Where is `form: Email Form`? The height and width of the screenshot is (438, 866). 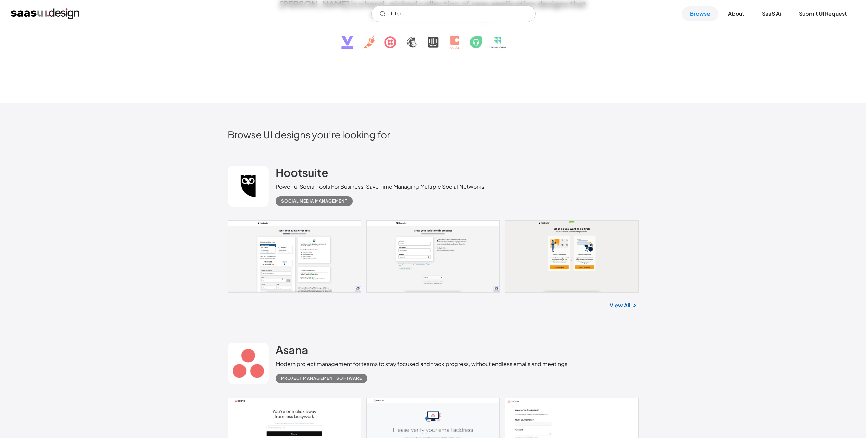 form: Email Form is located at coordinates (453, 14).